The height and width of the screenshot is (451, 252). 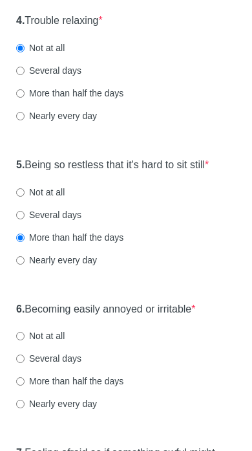 What do you see at coordinates (20, 21) in the screenshot?
I see `strong: 4.` at bounding box center [20, 21].